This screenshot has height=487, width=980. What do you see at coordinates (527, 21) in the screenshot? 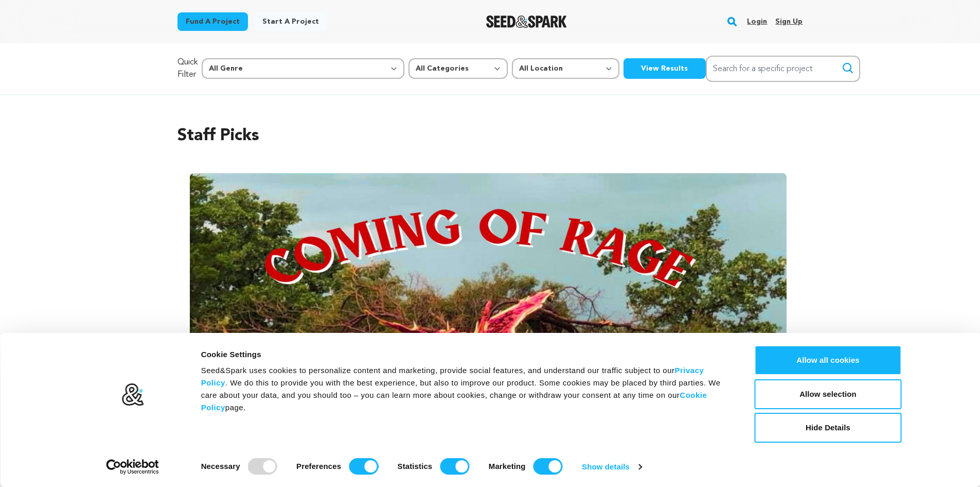
I see `img: Seed&Spark Logo Dark Mode` at bounding box center [527, 21].